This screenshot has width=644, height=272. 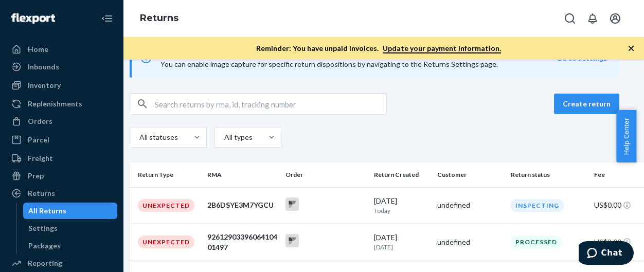 I want to click on a: Parcel, so click(x=62, y=140).